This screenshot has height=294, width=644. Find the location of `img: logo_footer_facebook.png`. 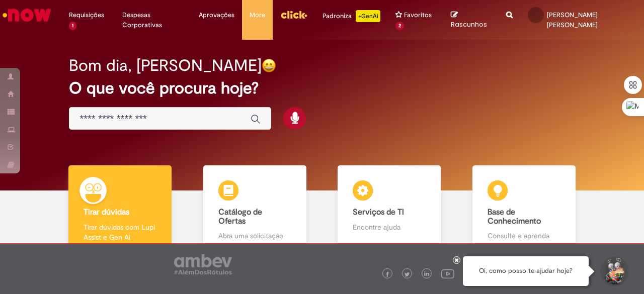

img: logo_footer_facebook.png is located at coordinates (387, 274).